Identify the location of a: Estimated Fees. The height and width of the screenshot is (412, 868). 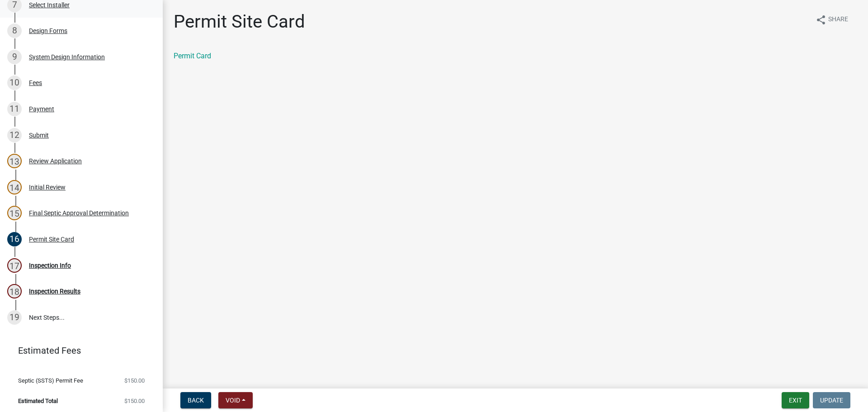
(78, 350).